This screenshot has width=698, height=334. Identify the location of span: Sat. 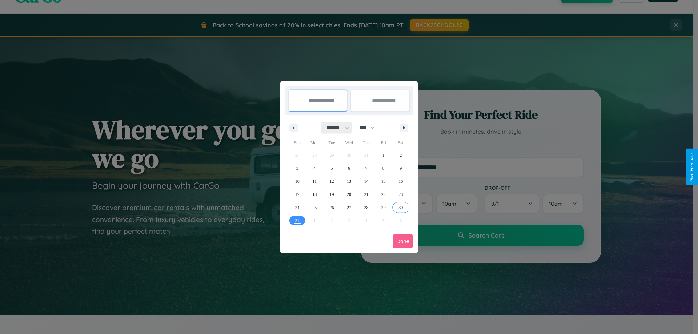
(401, 143).